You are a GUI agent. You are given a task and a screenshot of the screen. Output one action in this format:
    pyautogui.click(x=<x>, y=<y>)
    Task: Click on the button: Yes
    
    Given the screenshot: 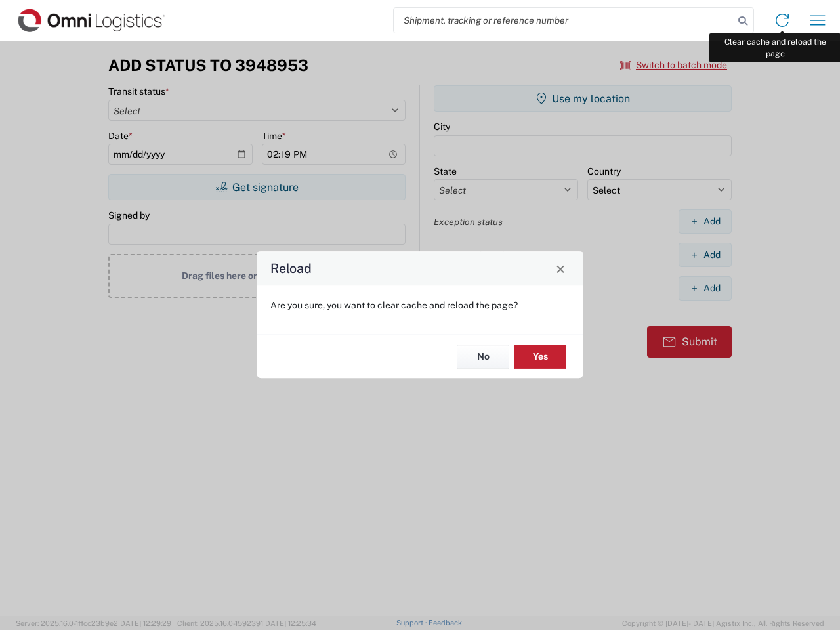 What is the action you would take?
    pyautogui.click(x=540, y=356)
    